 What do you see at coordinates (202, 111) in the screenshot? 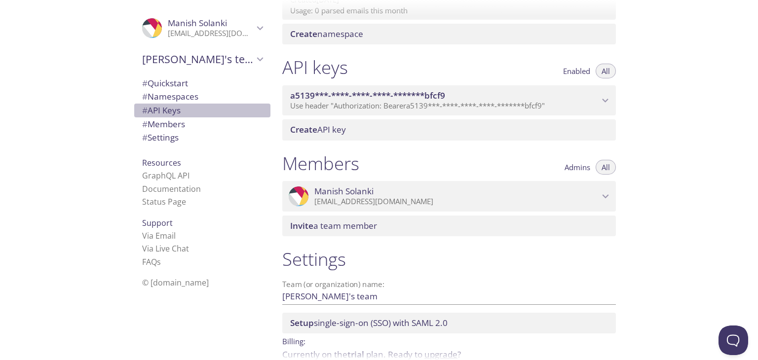
I see `div: API Keys` at bounding box center [202, 111].